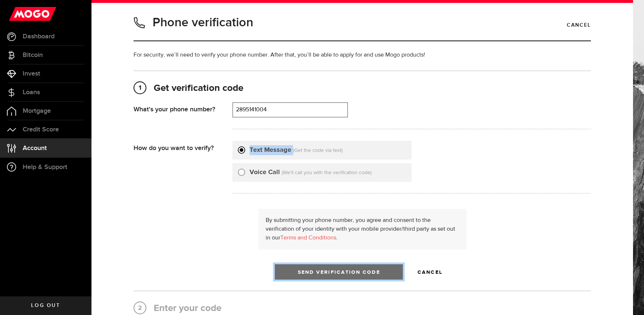  I want to click on label: Voice Call, so click(264, 172).